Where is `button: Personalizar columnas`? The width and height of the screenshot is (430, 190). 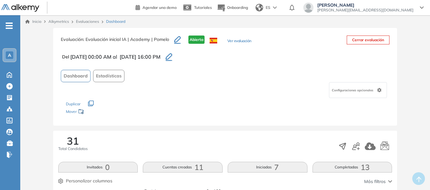 button: Personalizar columnas is located at coordinates (85, 181).